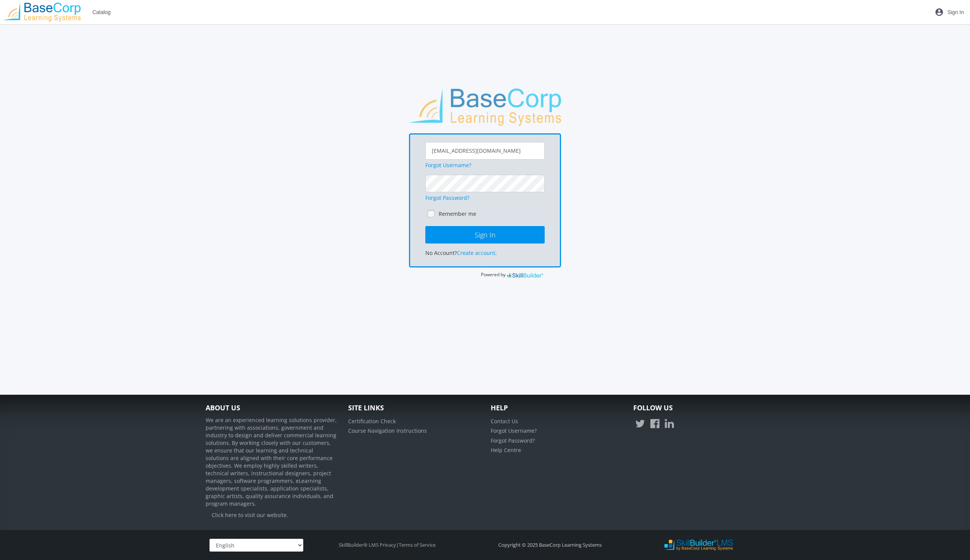 This screenshot has height=560, width=970. I want to click on a: Help Centre, so click(506, 450).